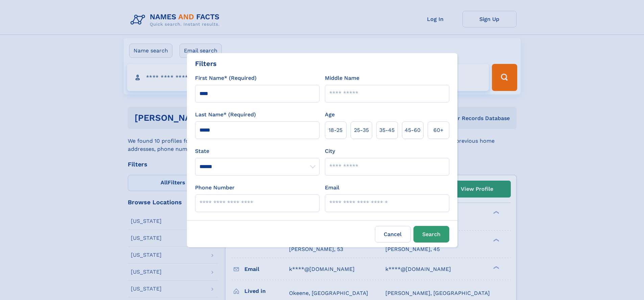  What do you see at coordinates (257, 151) in the screenshot?
I see `label: State` at bounding box center [257, 151].